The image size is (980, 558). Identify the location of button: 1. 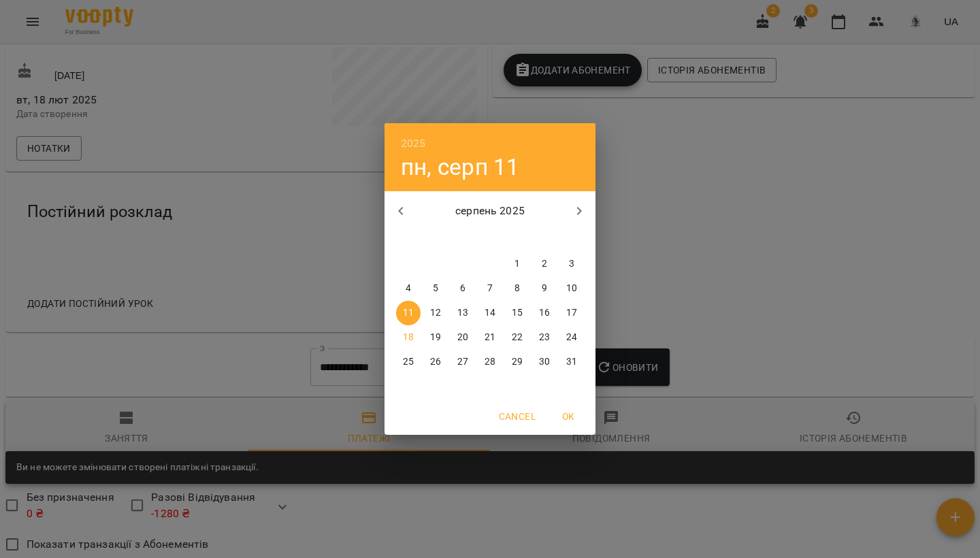
(517, 264).